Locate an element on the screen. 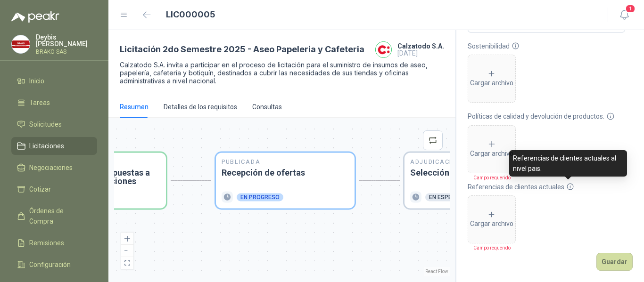 The image size is (644, 282). div: Detalles de los requisitos is located at coordinates (200, 107).